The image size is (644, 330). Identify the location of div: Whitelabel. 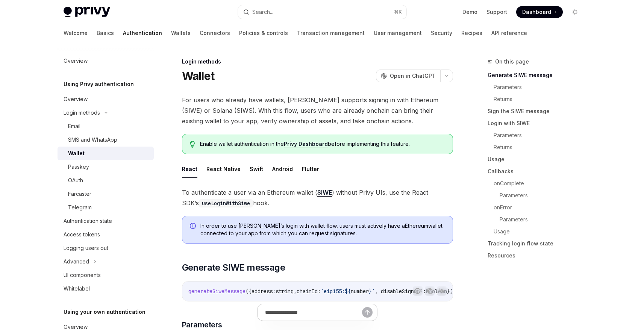
(77, 289).